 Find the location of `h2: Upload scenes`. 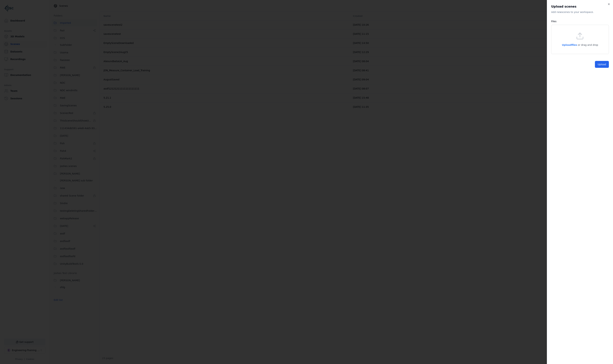

h2: Upload scenes is located at coordinates (580, 7).